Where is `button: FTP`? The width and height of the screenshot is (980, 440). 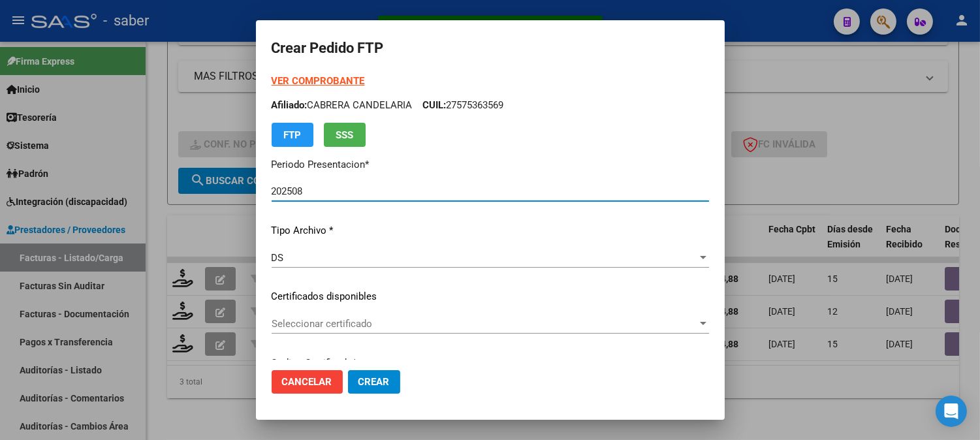
button: FTP is located at coordinates (293, 134).